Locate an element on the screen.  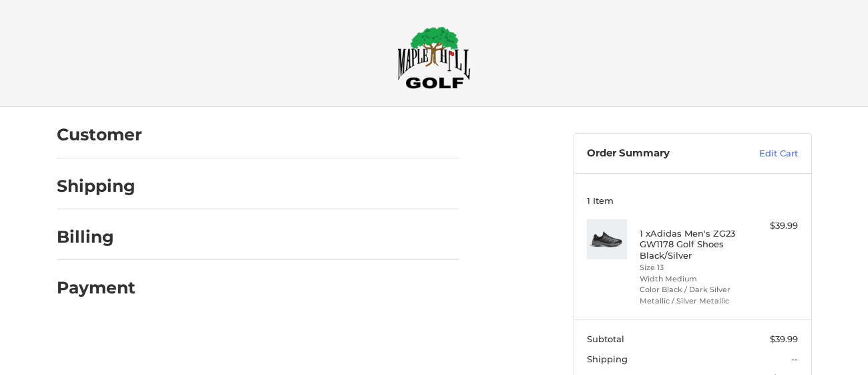
h4: 1 x Adidas Men's ZG23 GW1178 Golf Shoes Black/Silver is located at coordinates (690, 244).